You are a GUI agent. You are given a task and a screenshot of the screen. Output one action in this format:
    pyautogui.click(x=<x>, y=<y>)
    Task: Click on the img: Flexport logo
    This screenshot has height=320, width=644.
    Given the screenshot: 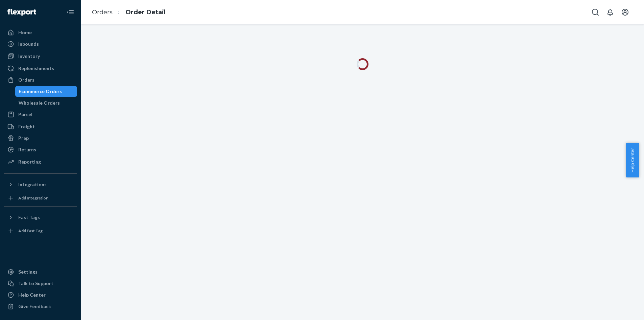 What is the action you would take?
    pyautogui.click(x=21, y=12)
    